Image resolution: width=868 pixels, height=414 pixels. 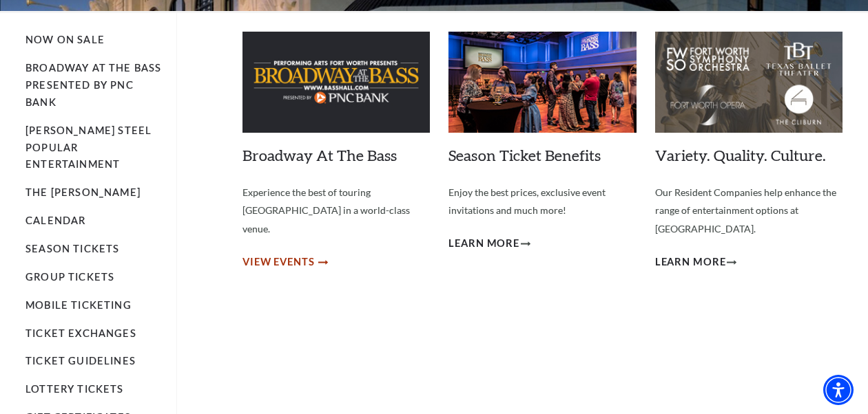 What do you see at coordinates (320, 155) in the screenshot?
I see `a: Broadway At The Bass` at bounding box center [320, 155].